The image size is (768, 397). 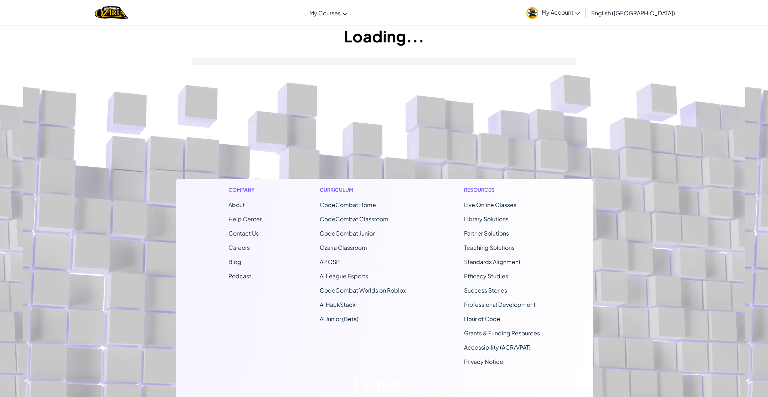 I want to click on a: Library Solutions, so click(x=486, y=219).